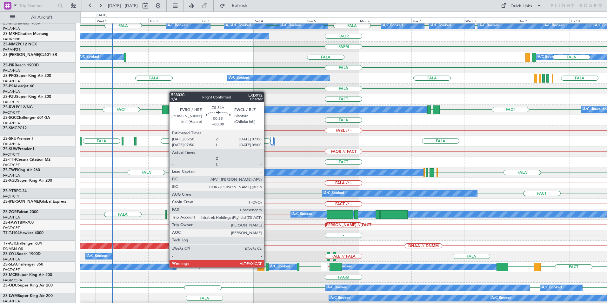 Image resolution: width=607 pixels, height=303 pixels. What do you see at coordinates (9, 243) in the screenshot?
I see `span: T7-AJI` at bounding box center [9, 243].